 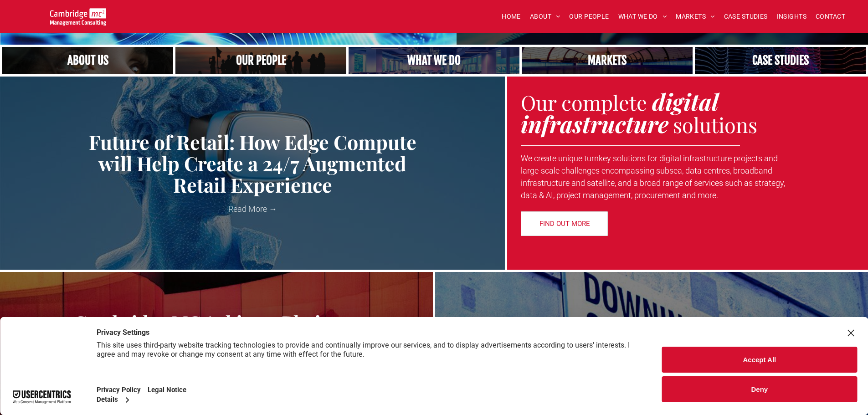 What do you see at coordinates (78, 14) in the screenshot?
I see `a: Your Business Transformed | Cambridge Management Consulting` at bounding box center [78, 14].